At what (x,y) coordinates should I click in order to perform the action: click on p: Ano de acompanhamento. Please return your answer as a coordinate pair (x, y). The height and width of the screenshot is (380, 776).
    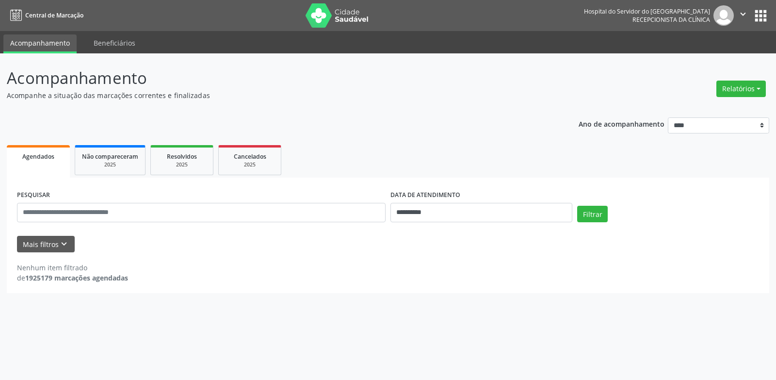
    Looking at the image, I should click on (622, 123).